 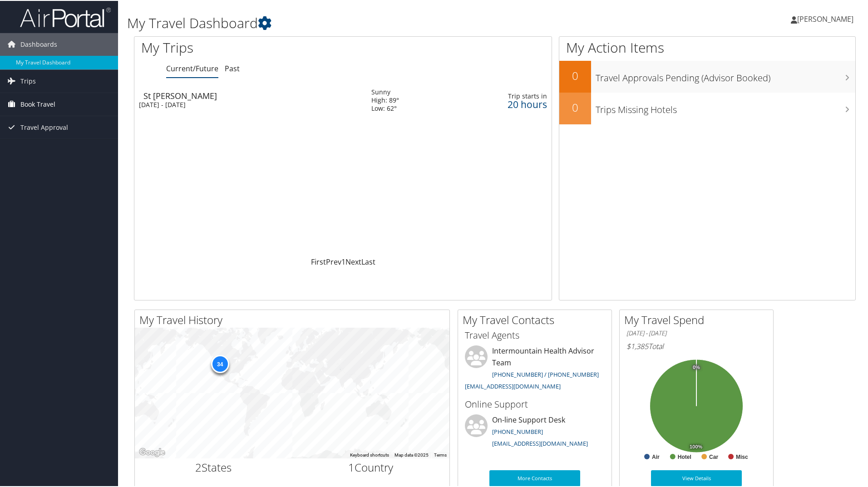 What do you see at coordinates (411, 454) in the screenshot?
I see `span: Map data ©2025` at bounding box center [411, 454].